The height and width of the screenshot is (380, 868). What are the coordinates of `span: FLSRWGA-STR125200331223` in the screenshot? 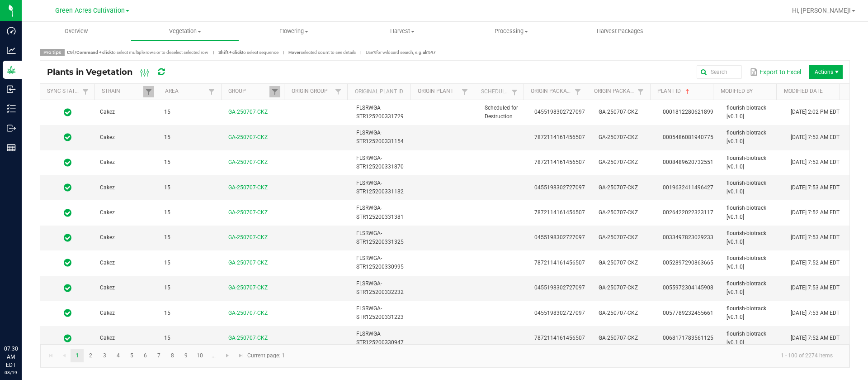 It's located at (380, 313).